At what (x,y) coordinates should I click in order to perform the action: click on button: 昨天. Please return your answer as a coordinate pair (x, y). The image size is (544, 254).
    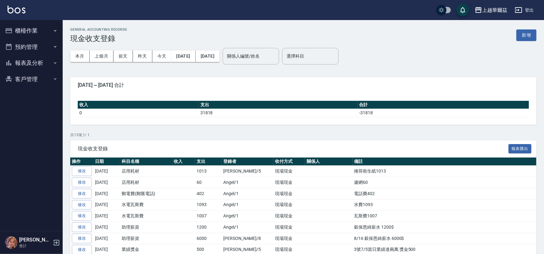
    Looking at the image, I should click on (143, 56).